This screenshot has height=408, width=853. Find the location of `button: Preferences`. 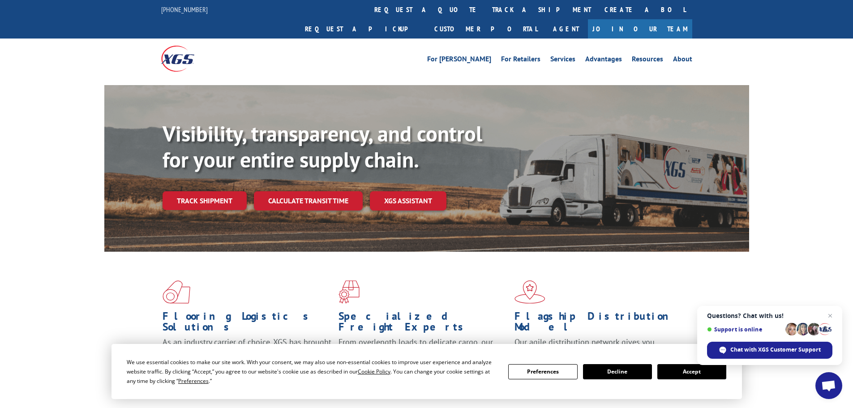

button: Preferences is located at coordinates (543, 372).